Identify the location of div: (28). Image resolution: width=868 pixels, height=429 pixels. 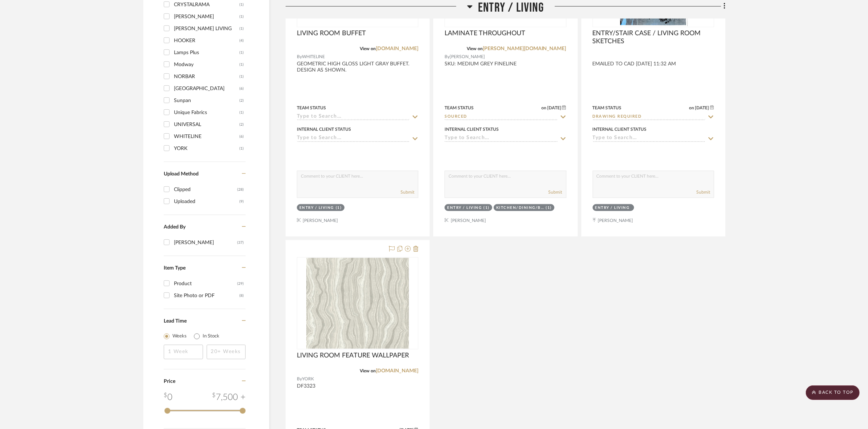
(241, 189).